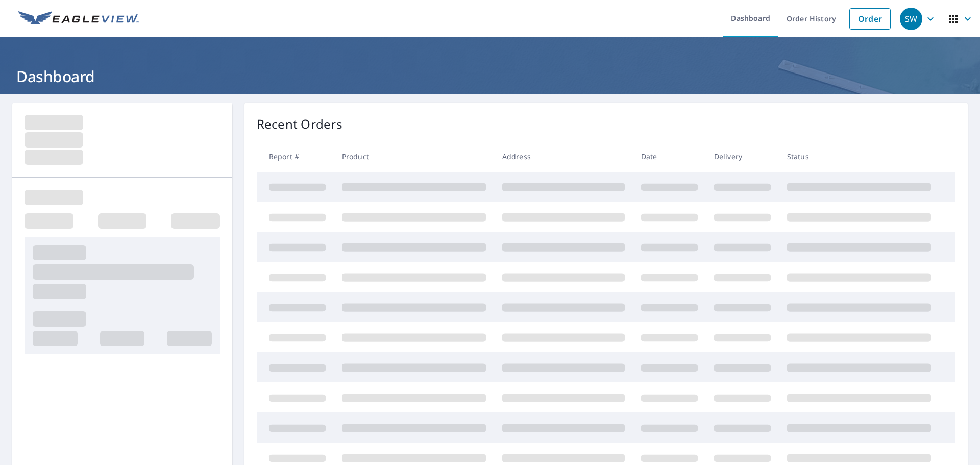 This screenshot has width=980, height=465. I want to click on h1: Dashboard, so click(490, 76).